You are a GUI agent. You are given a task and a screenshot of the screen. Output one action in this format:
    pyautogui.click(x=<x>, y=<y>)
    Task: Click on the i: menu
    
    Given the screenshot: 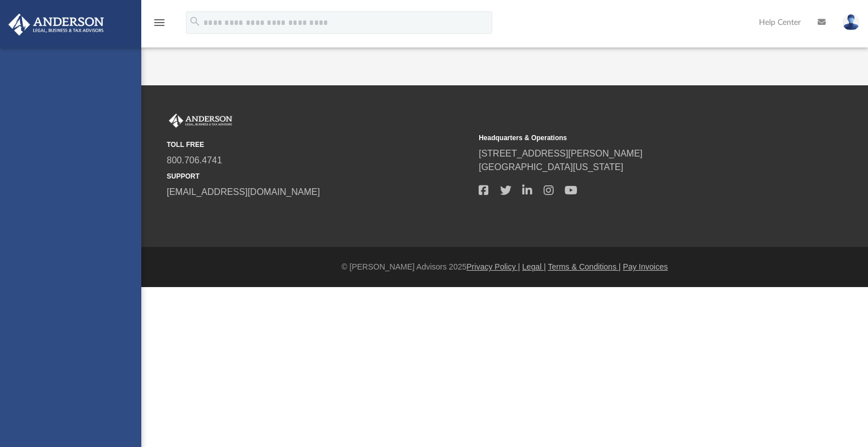 What is the action you would take?
    pyautogui.click(x=159, y=23)
    